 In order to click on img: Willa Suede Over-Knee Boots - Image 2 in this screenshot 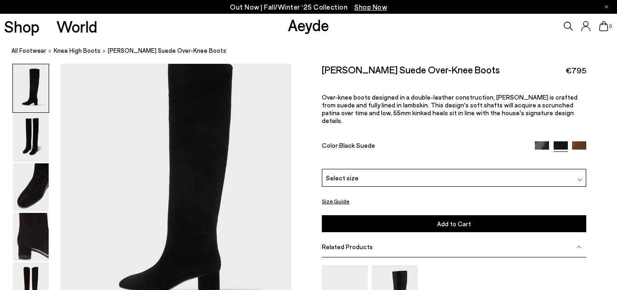, I will do `click(31, 138)`.